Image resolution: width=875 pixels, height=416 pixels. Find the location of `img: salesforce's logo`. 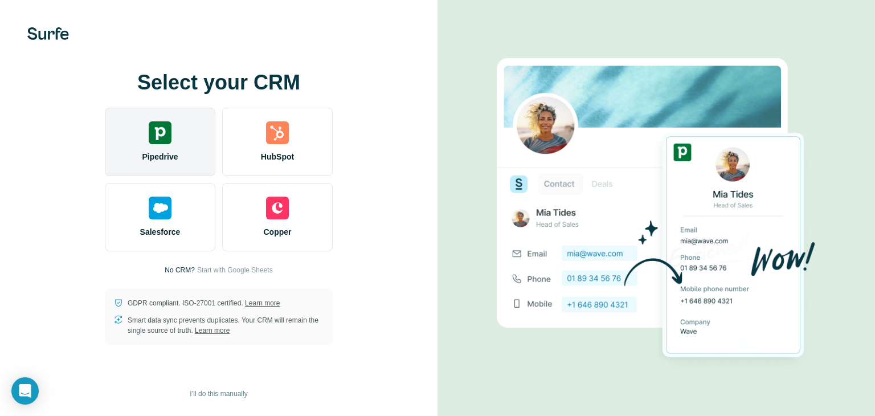

img: salesforce's logo is located at coordinates (160, 208).